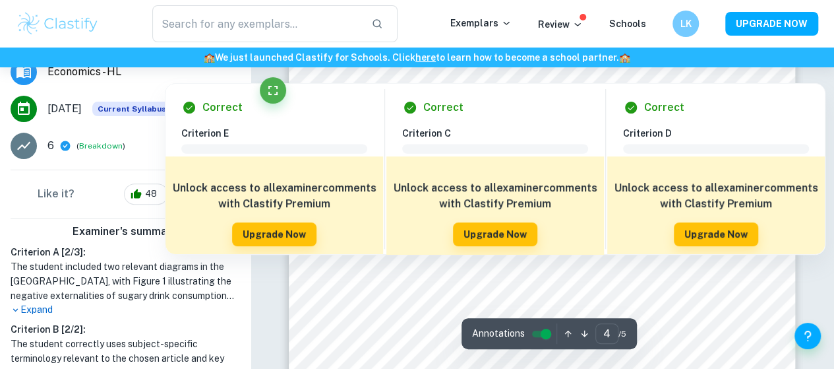 The height and width of the screenshot is (369, 834). Describe the element at coordinates (56, 194) in the screenshot. I see `h6: Like it?` at that location.